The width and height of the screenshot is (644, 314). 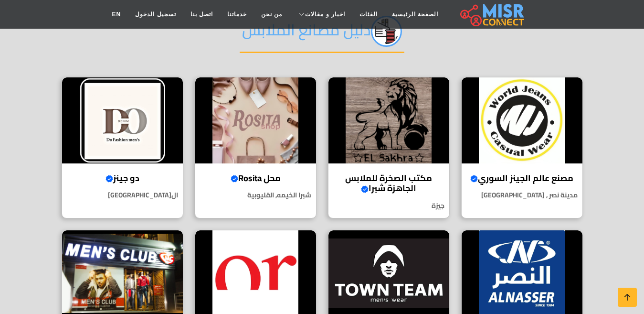 I want to click on h4: محل Rosita, so click(x=255, y=178).